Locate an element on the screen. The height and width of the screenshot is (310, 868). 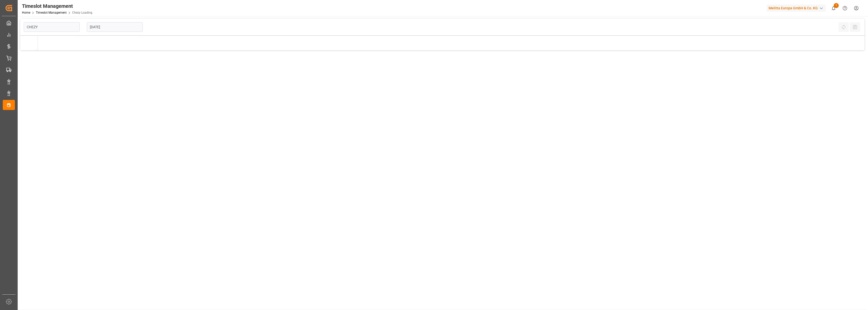
button: Help Center is located at coordinates (845, 8).